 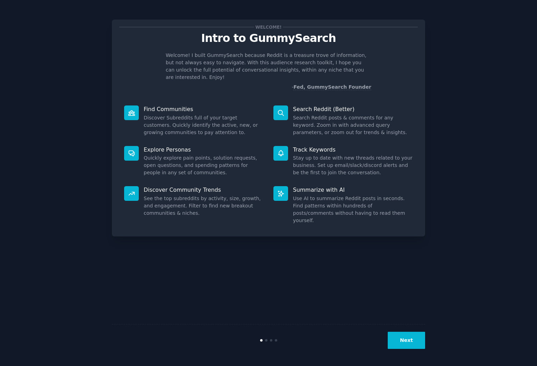 What do you see at coordinates (353, 190) in the screenshot?
I see `p: Summarize with AI` at bounding box center [353, 190].